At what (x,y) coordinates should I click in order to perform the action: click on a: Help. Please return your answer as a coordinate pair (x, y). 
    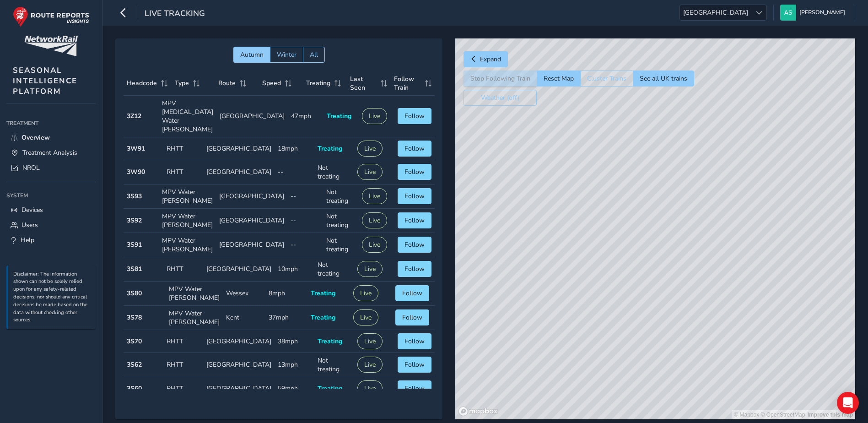
    Looking at the image, I should click on (51, 240).